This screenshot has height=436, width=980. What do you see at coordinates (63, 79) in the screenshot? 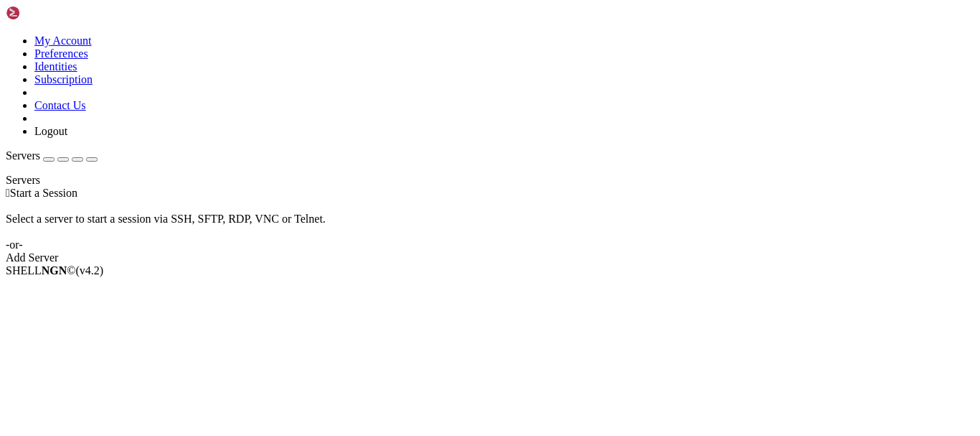
I see `a: Subscription` at bounding box center [63, 79].